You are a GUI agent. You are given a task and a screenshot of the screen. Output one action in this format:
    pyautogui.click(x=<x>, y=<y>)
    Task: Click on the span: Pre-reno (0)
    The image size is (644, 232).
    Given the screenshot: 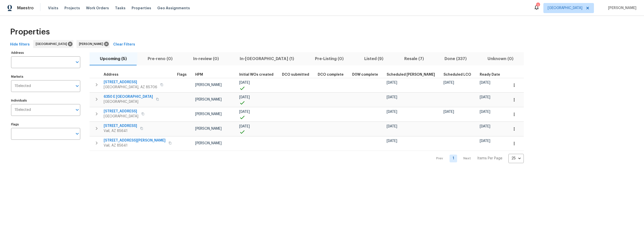 What is the action you would take?
    pyautogui.click(x=160, y=59)
    